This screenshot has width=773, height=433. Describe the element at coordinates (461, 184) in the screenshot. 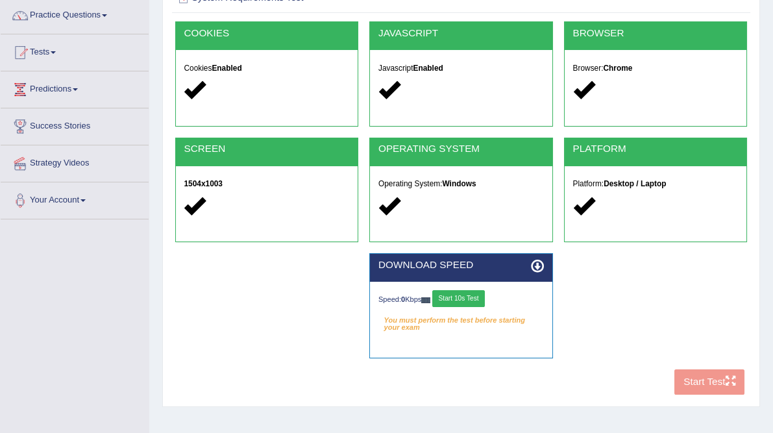

I see `h5: Operating System:` at that location.